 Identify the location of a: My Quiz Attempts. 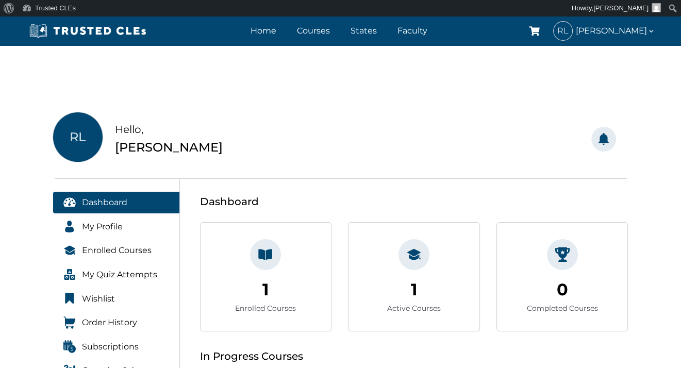
(116, 275).